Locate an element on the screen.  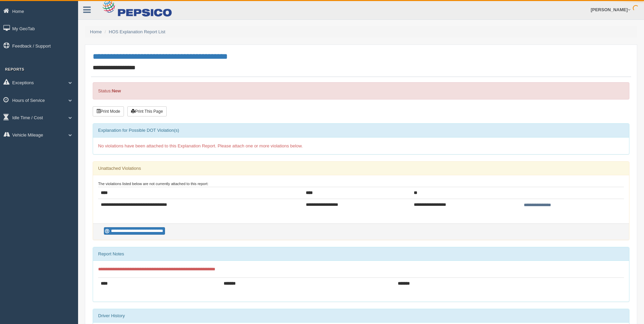
div: Explanation for Possible DOT Violation(s) is located at coordinates (361, 130).